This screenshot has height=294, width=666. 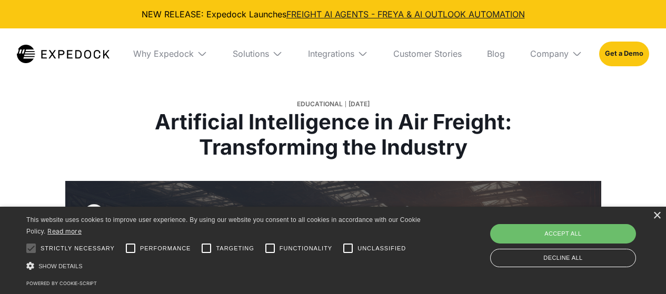 What do you see at coordinates (306, 249) in the screenshot?
I see `span: Functionality` at bounding box center [306, 249].